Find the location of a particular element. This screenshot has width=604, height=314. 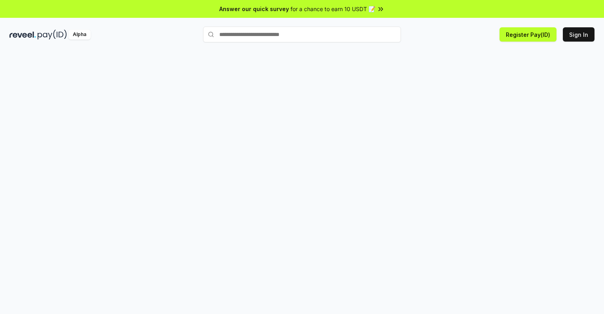

div: Alpha is located at coordinates (80, 34).